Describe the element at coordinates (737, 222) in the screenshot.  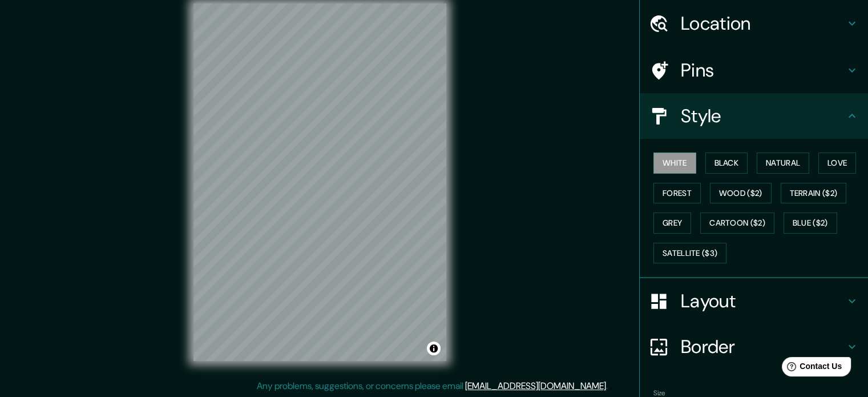
I see `button: Cartoon ($2)` at that location.